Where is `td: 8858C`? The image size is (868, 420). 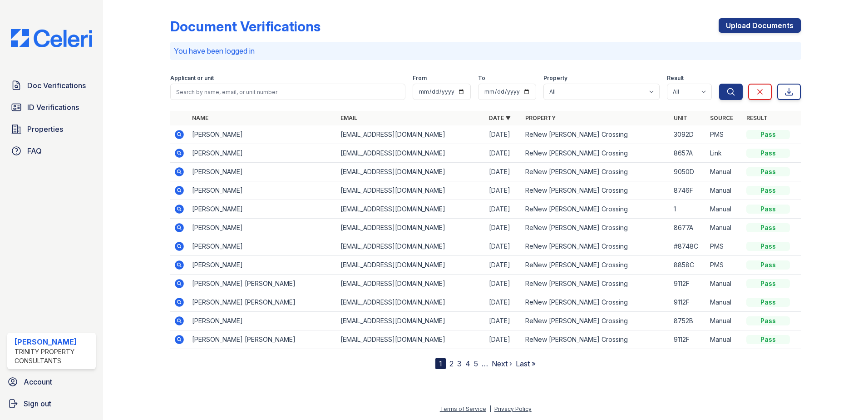
td: 8858C is located at coordinates (688, 265).